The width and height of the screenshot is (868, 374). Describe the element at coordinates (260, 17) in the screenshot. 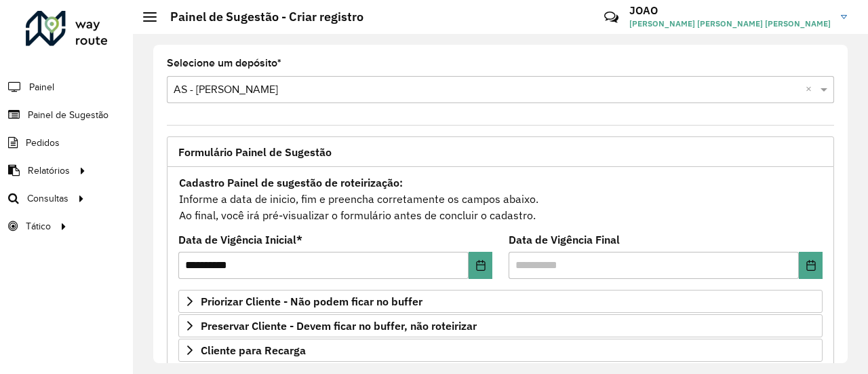

I see `h2: Painel de Sugestão - Criar registro` at that location.